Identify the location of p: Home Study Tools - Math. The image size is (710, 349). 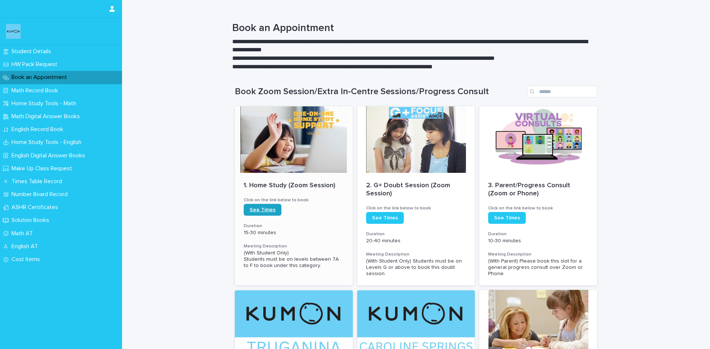
(45, 103).